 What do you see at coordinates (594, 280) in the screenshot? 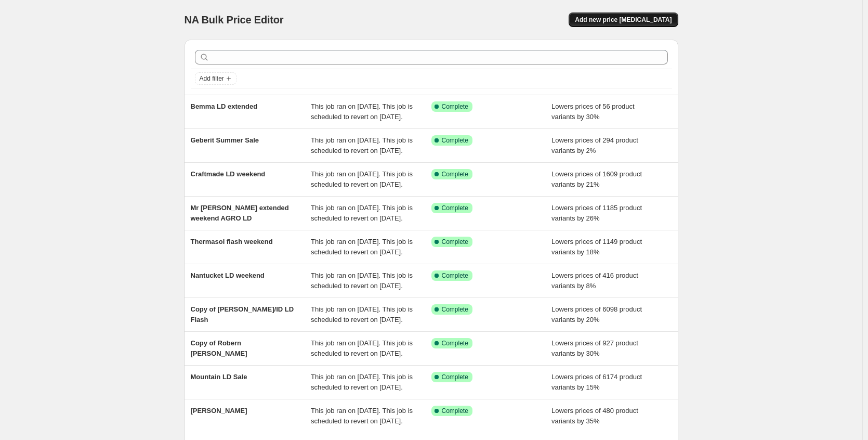
I see `span: Lowers prices of 416 product variants by 8%` at bounding box center [594, 280].